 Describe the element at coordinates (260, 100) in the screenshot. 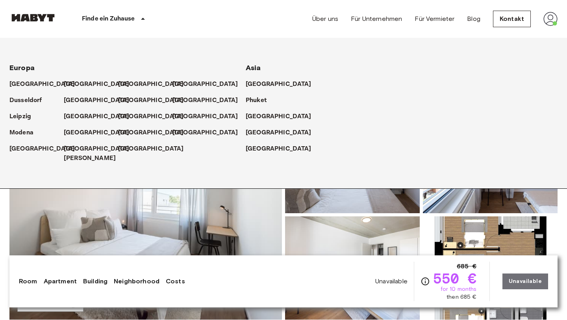

I see `a: Phuket` at that location.